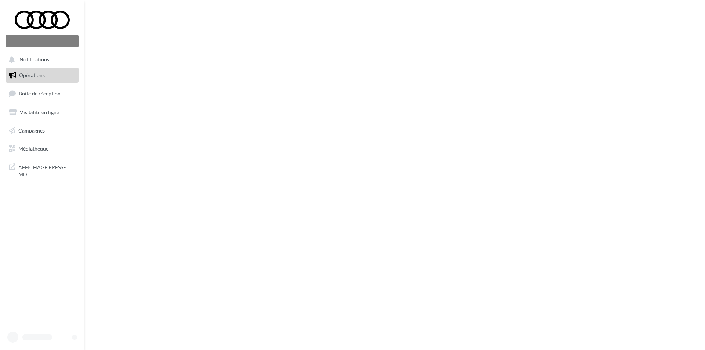  Describe the element at coordinates (40, 93) in the screenshot. I see `span: Boîte de réception` at that location.